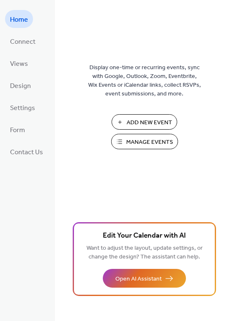 The height and width of the screenshot is (321, 234). I want to click on span: Want to adjust the layout, update settings, or change the design? The assistant can help., so click(144, 253).